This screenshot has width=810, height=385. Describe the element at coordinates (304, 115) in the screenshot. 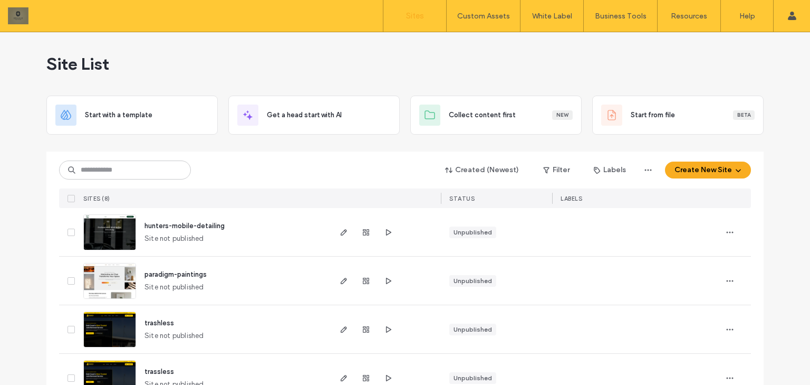

I see `span: Get a head start with AI` at that location.